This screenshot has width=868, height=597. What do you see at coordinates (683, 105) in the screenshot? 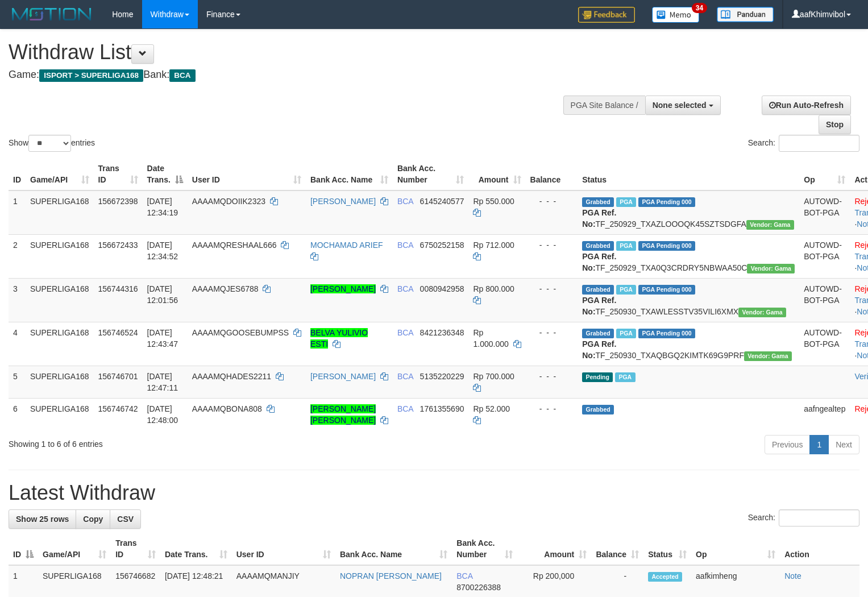
I see `button: None selected` at bounding box center [683, 105].